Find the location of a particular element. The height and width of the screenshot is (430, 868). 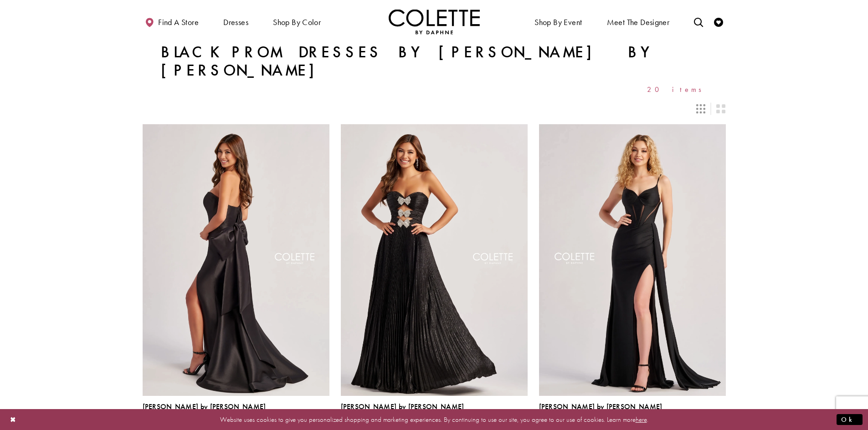

span: 20 items is located at coordinates (677, 89).